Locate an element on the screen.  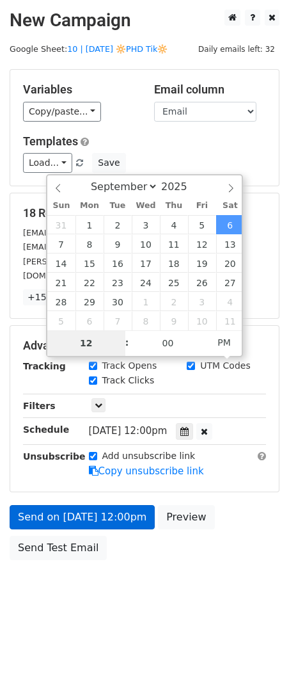
span: September 21, 2025 is located at coordinates (61, 282).